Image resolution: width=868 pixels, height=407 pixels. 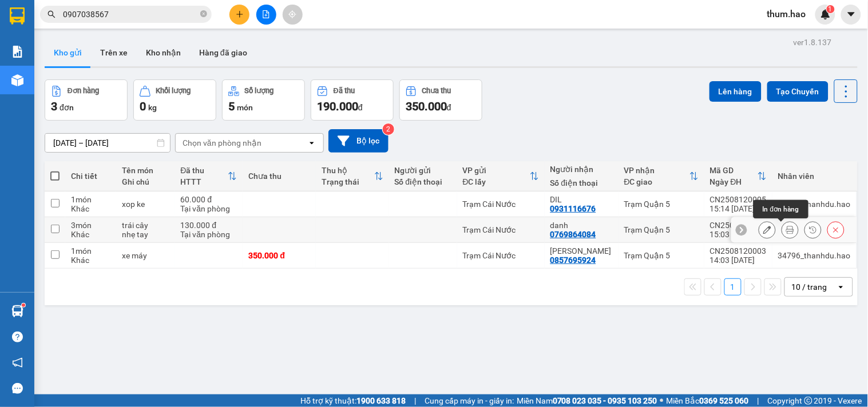 I want to click on button: Lên hàng, so click(x=735, y=92).